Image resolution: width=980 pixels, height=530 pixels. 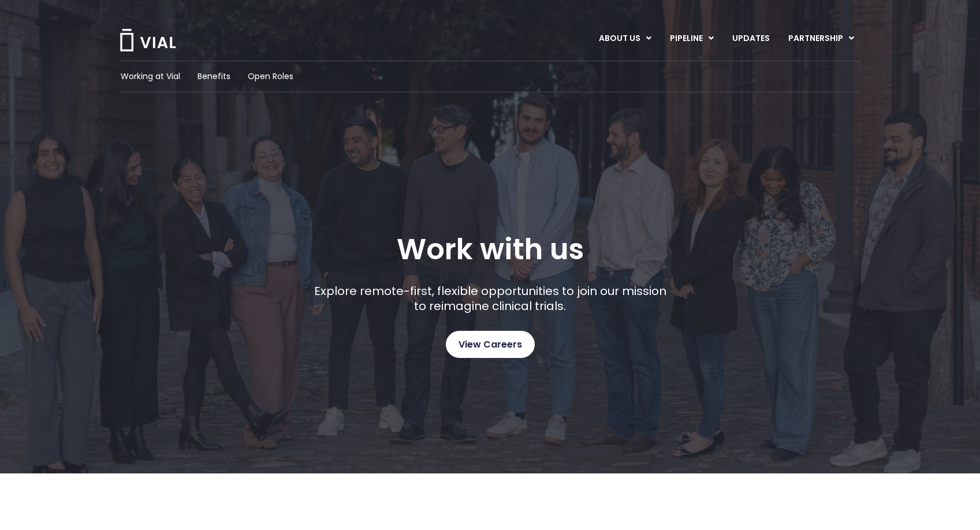 What do you see at coordinates (691, 39) in the screenshot?
I see `a: PIPELINEMenu Toggle` at bounding box center [691, 39].